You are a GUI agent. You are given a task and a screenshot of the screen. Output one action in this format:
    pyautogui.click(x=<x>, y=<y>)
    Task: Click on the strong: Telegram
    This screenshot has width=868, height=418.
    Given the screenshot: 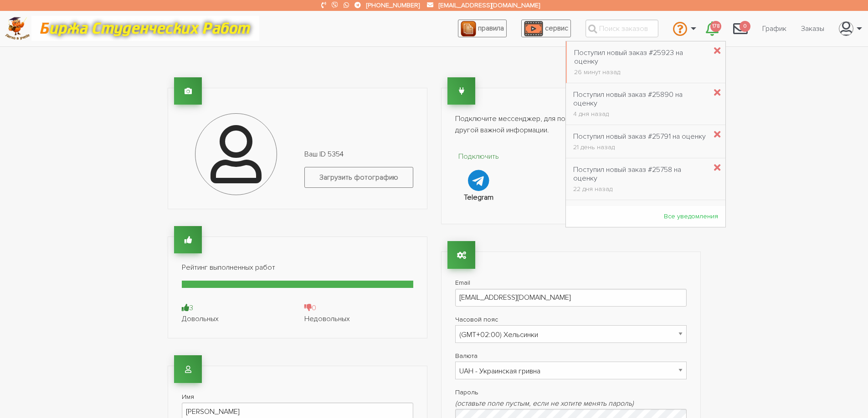 What is the action you would take?
    pyautogui.click(x=478, y=197)
    